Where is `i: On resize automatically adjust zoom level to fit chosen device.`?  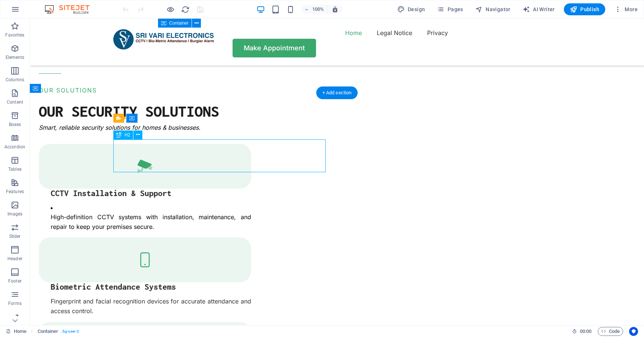 i: On resize automatically adjust zoom level to fit chosen device. is located at coordinates (335, 9).